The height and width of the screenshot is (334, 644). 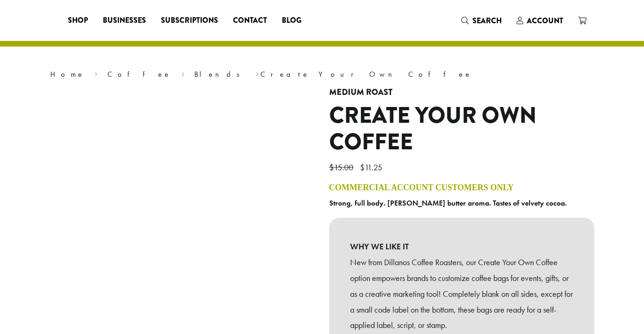 I want to click on h4: Medium Roast, so click(x=461, y=93).